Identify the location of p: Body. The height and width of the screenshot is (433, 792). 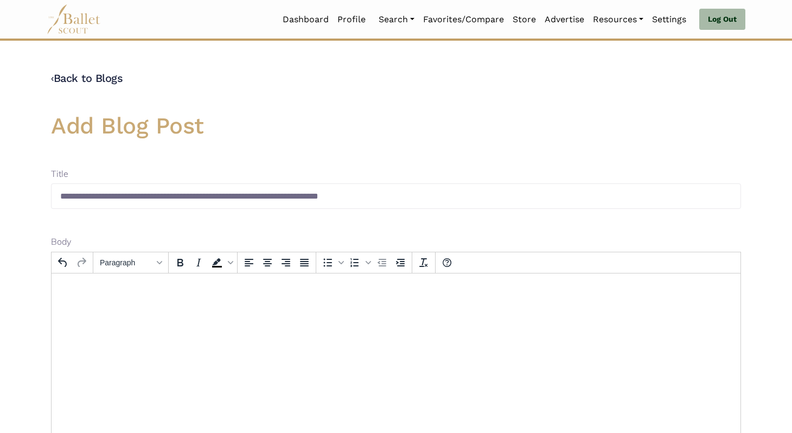
(396, 242).